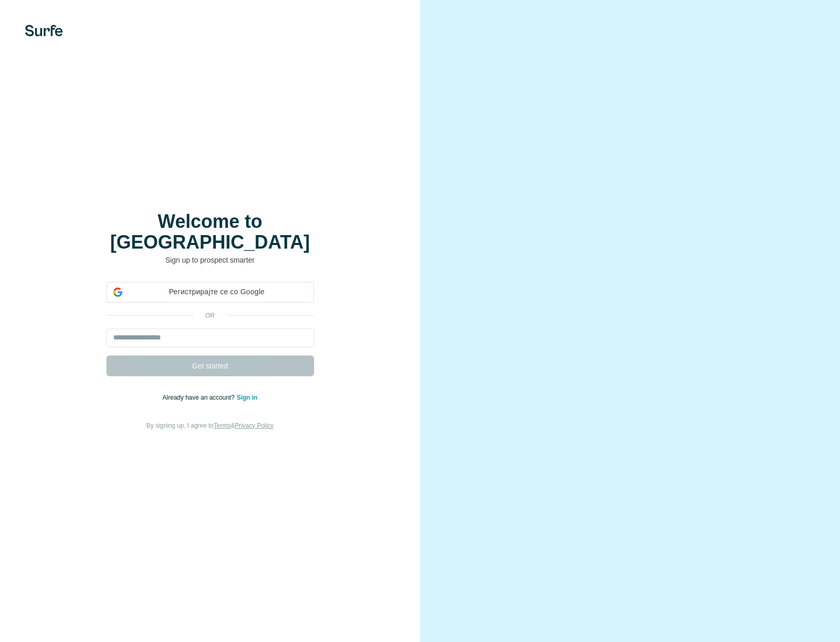 This screenshot has width=840, height=642. What do you see at coordinates (43, 31) in the screenshot?
I see `img: Surfe's logo` at bounding box center [43, 31].